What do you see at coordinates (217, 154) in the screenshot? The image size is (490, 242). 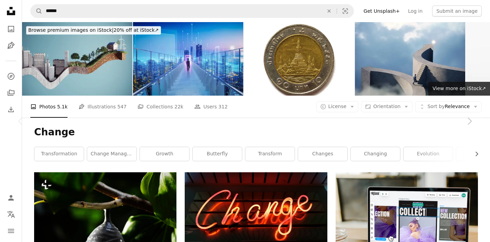 I see `a: butterfly` at bounding box center [217, 154].